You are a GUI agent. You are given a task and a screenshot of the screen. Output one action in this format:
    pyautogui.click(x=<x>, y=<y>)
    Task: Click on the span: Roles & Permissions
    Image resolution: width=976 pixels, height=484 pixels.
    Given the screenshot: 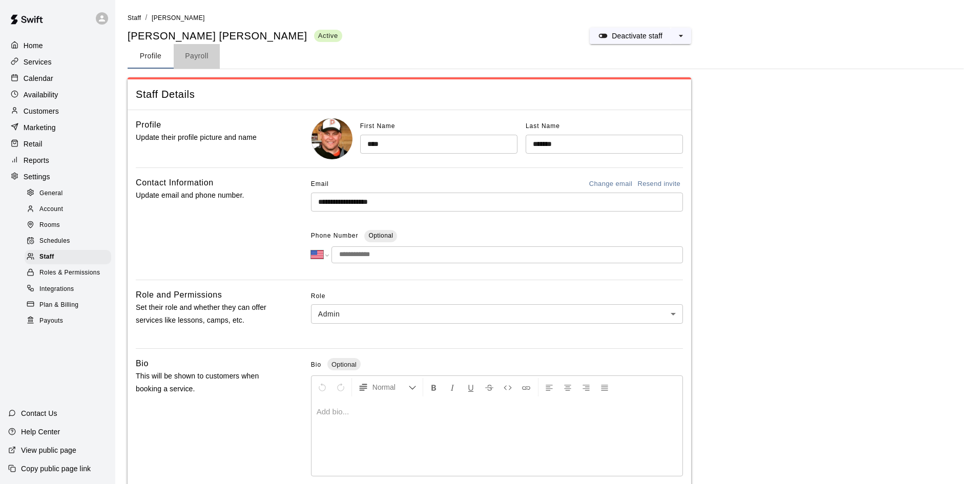 What is the action you would take?
    pyautogui.click(x=70, y=273)
    